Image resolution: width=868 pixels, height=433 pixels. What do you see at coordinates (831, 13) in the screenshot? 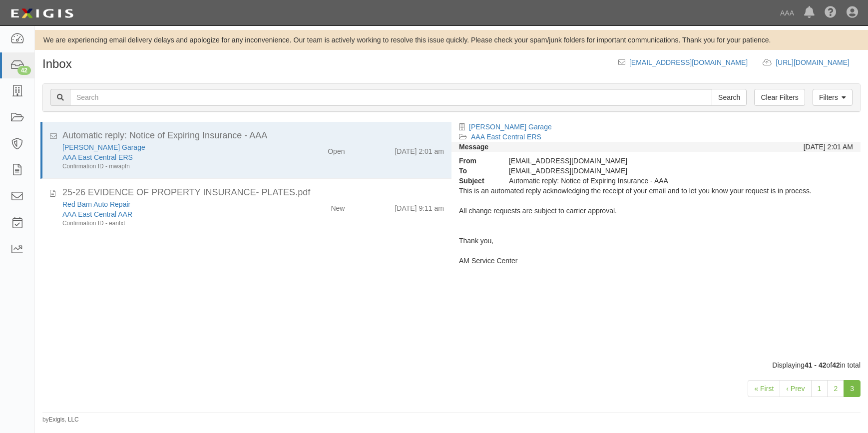
I see `i: Help Center - Complianz` at bounding box center [831, 13].